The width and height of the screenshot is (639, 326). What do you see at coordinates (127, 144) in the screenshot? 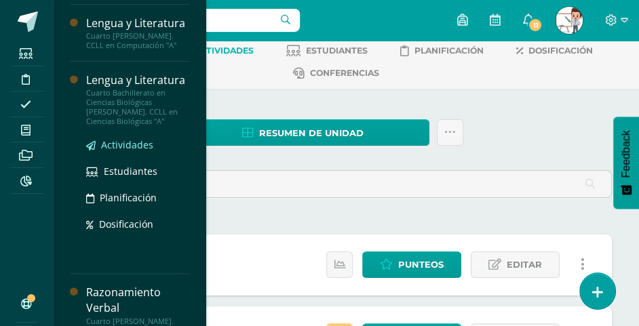
I see `span: Actividades` at bounding box center [127, 144].